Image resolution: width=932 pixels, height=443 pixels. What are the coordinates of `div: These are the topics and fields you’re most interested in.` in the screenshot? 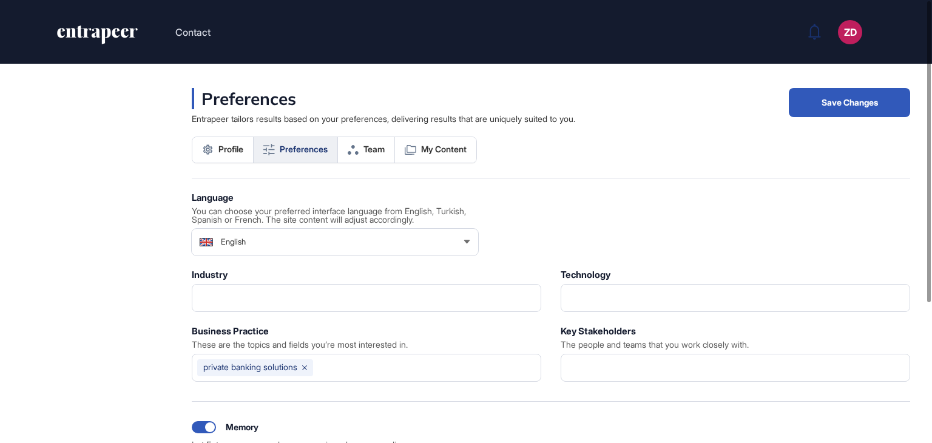 It's located at (300, 345).